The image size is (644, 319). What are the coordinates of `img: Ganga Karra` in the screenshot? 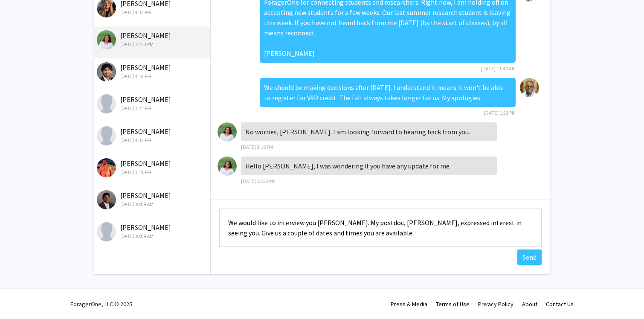 It's located at (106, 103).